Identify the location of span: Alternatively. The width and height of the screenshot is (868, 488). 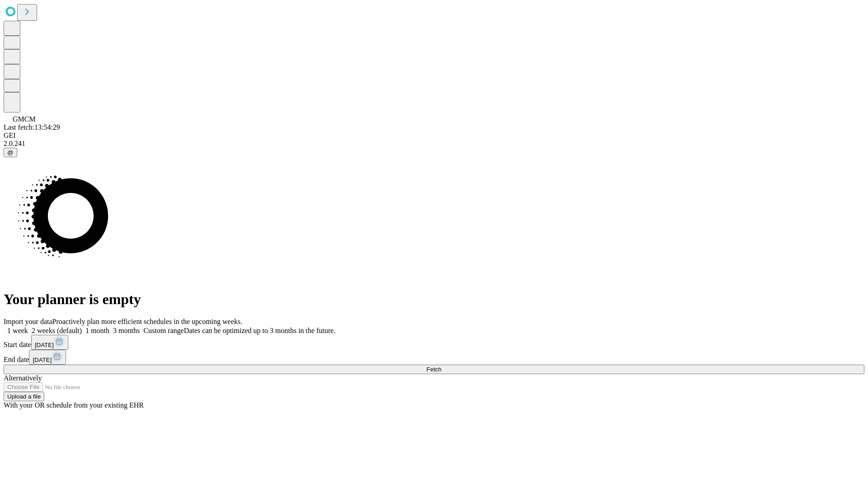
(22, 378).